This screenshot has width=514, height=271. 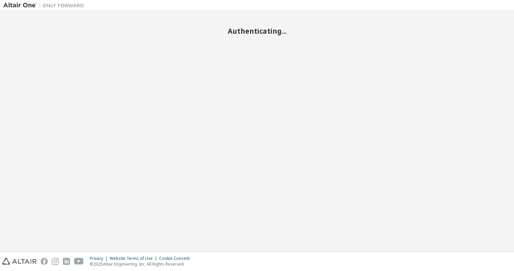 What do you see at coordinates (100, 258) in the screenshot?
I see `div: Privacy` at bounding box center [100, 258].